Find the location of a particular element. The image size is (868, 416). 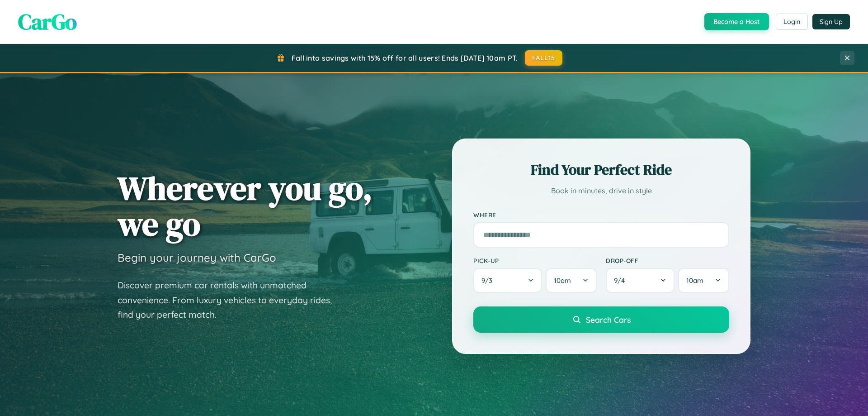

label: Drop-off is located at coordinates (668, 260).